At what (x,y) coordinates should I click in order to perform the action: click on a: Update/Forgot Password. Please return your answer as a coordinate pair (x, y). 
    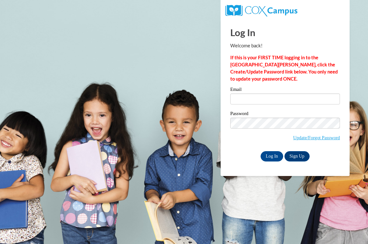
    Looking at the image, I should click on (316, 138).